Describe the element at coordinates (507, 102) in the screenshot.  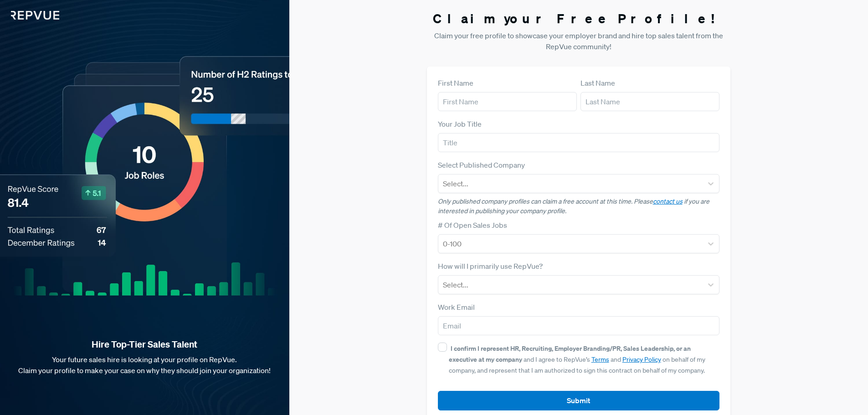
I see `input: First Name` at that location.